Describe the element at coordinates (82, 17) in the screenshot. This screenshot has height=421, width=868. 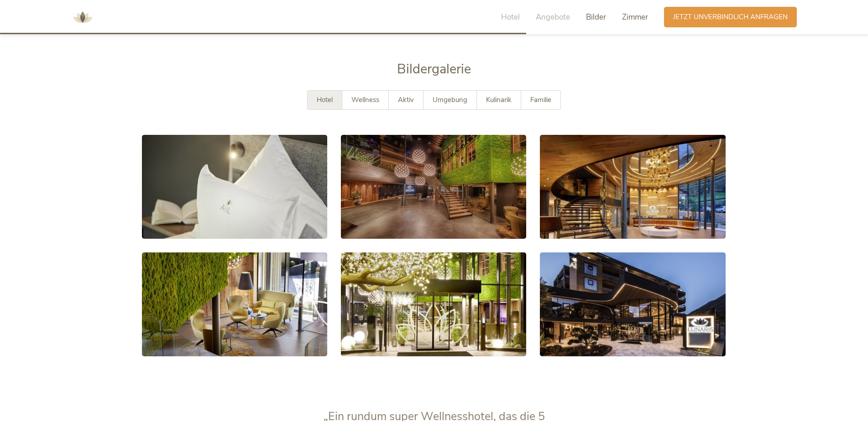
I see `img: AMONTI & LUNARIS Wellnessresort` at that location.